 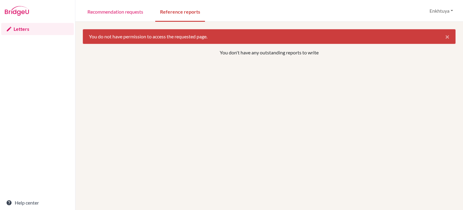 I want to click on img: Bridge-U, so click(x=17, y=11).